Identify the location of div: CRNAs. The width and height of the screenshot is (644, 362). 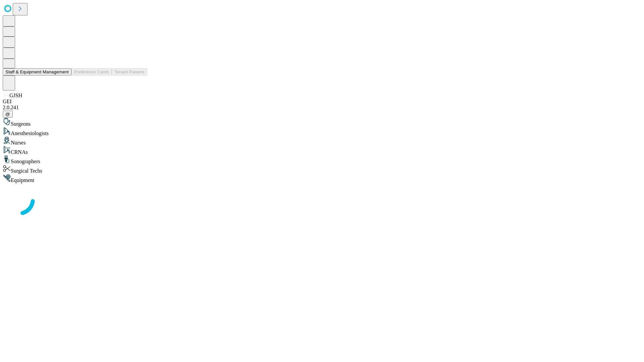
(322, 151).